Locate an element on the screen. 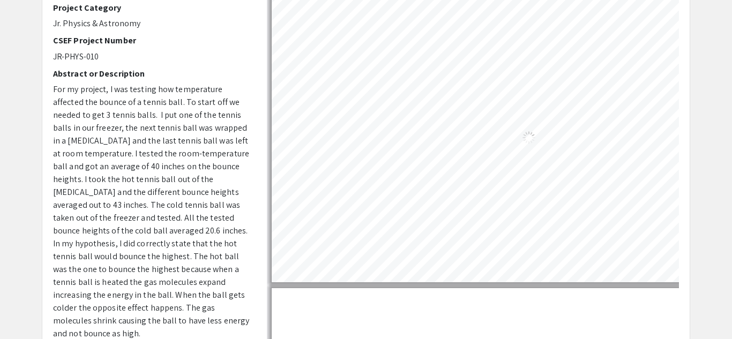 The width and height of the screenshot is (732, 339). p: JR-PHYS-010 is located at coordinates (152, 57).